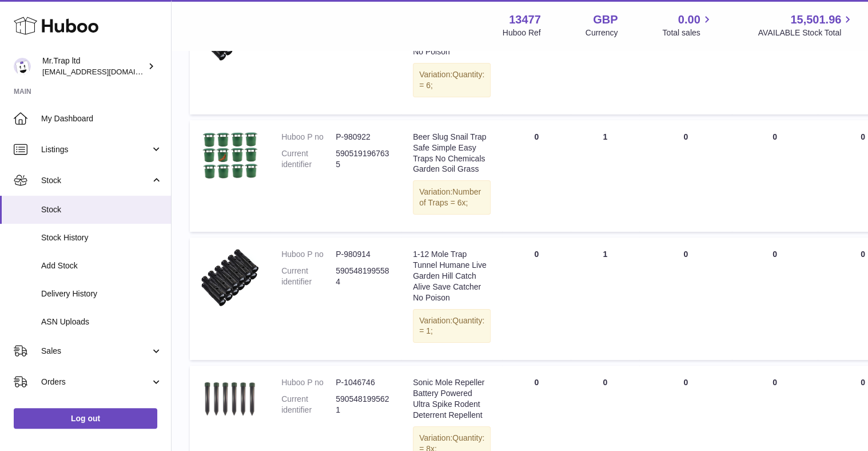 The height and width of the screenshot is (451, 868). Describe the element at coordinates (687, 33) in the screenshot. I see `span: Total sales` at that location.